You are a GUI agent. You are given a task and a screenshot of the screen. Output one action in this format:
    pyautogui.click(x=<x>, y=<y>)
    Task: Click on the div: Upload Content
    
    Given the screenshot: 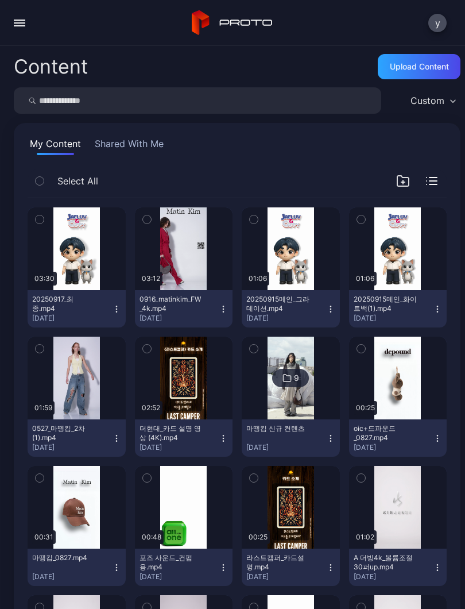 What is the action you would take?
    pyautogui.click(x=419, y=67)
    